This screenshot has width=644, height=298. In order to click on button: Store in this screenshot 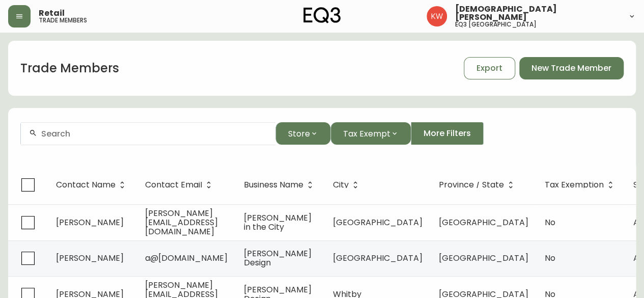, I will do `click(303, 133)`.